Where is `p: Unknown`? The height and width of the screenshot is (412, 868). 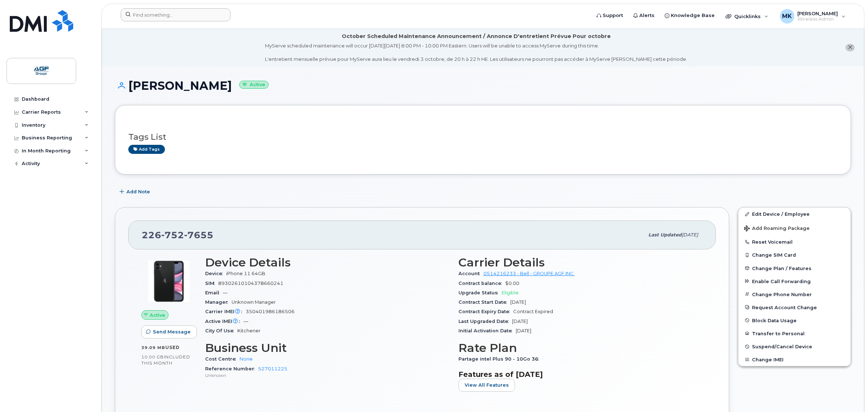
p: Unknown is located at coordinates (327, 375).